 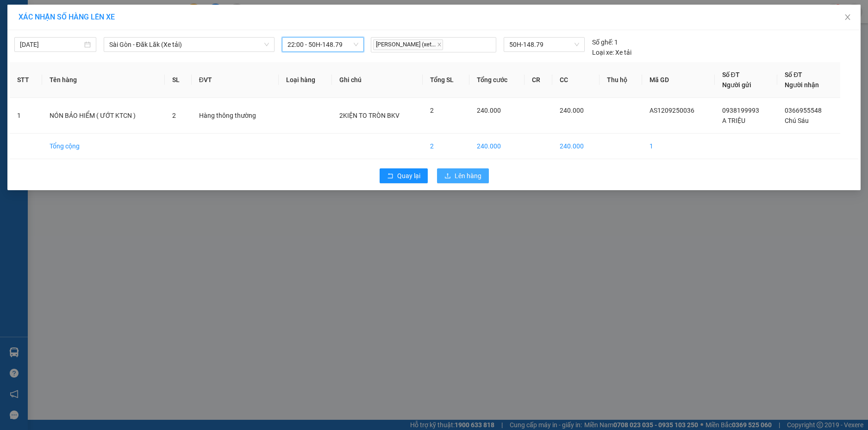 I want to click on span: 1, so click(x=15, y=67).